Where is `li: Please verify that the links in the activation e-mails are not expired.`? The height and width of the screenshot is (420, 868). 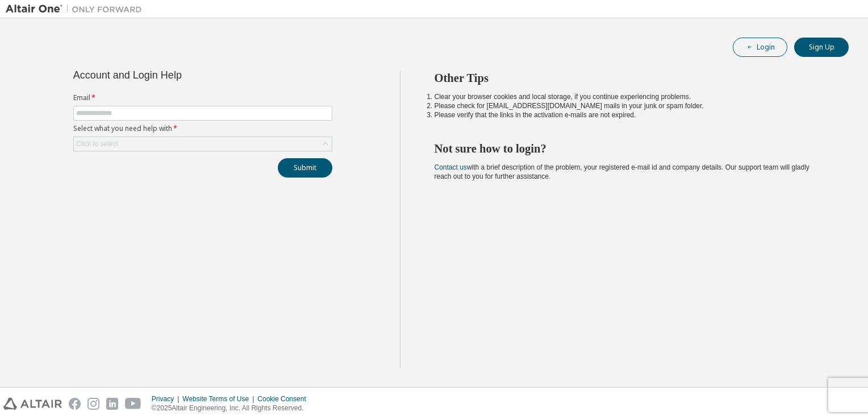 li: Please verify that the links in the activation e-mails are not expired. is located at coordinates (632, 115).